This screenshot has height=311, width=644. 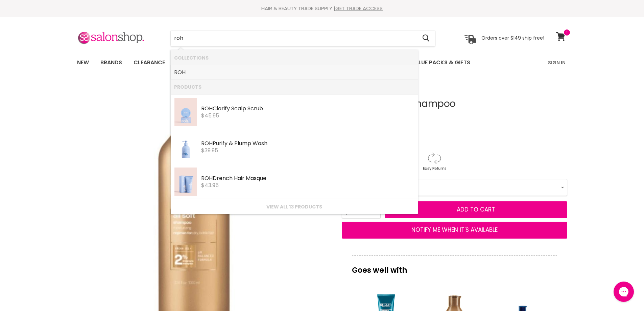 I want to click on li: Collections: ROH, so click(x=294, y=72).